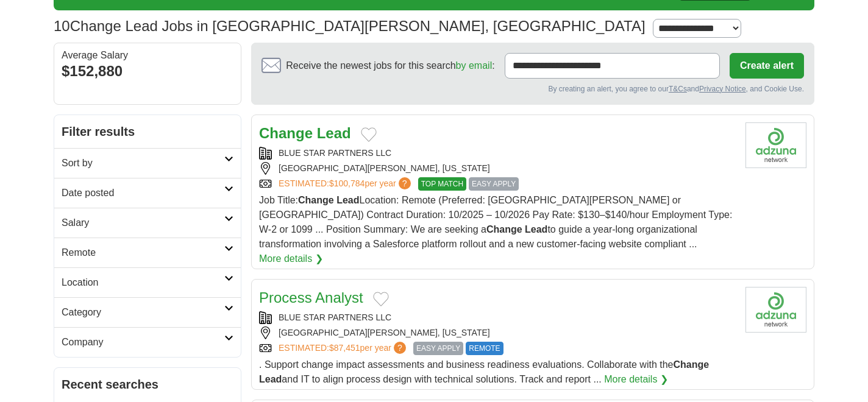  I want to click on a: Process Analyst, so click(311, 297).